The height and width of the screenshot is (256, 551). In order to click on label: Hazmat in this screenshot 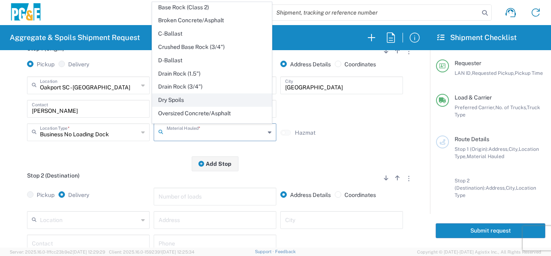, I will do `click(305, 132)`.